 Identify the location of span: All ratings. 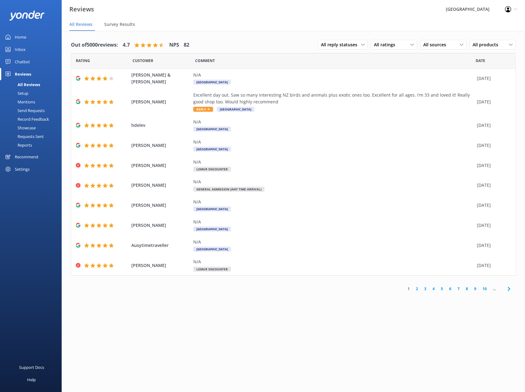
(386, 45).